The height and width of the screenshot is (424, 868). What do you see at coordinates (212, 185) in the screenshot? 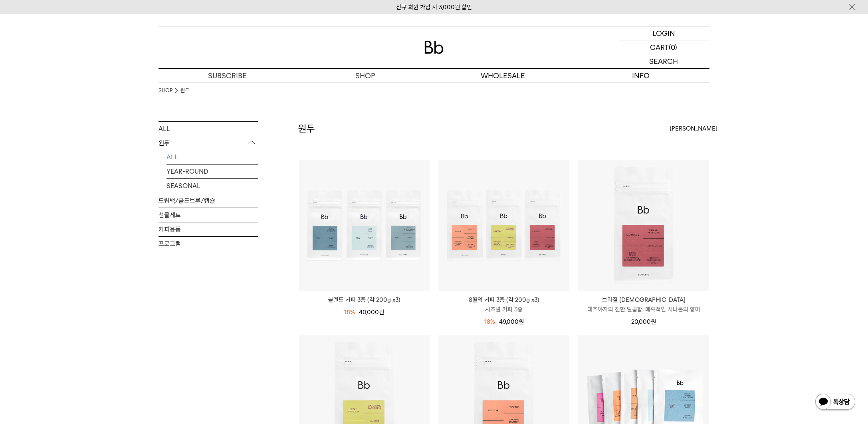
I see `a: SEASONAL` at bounding box center [212, 185].